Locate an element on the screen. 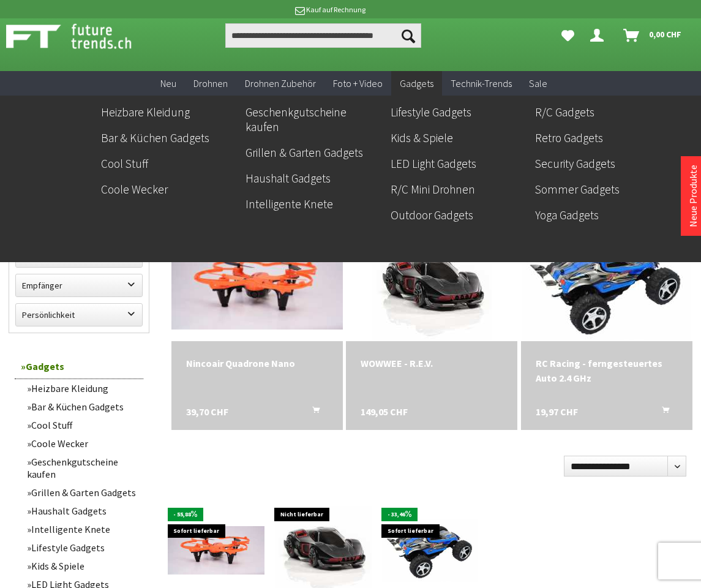 The width and height of the screenshot is (701, 588). span: Gadgets is located at coordinates (416, 83).